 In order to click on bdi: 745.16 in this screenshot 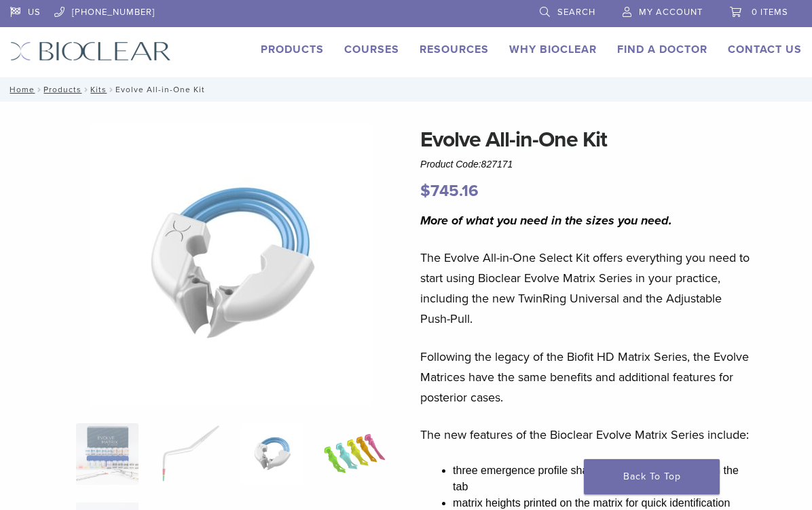, I will do `click(450, 191)`.